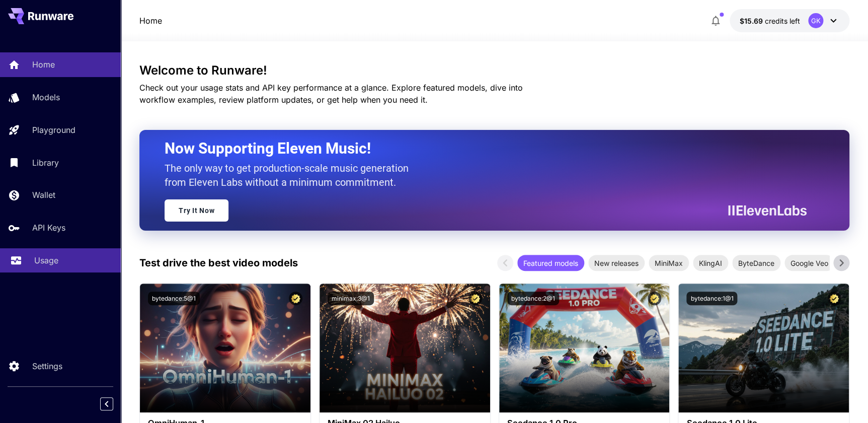 This screenshot has height=423, width=868. I want to click on div: MiniMax, so click(669, 263).